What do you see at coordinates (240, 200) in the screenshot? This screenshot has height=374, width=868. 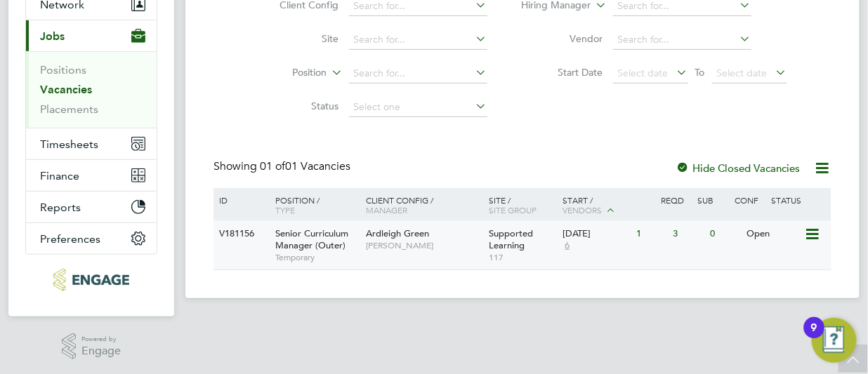 I see `div: ID` at bounding box center [240, 200].